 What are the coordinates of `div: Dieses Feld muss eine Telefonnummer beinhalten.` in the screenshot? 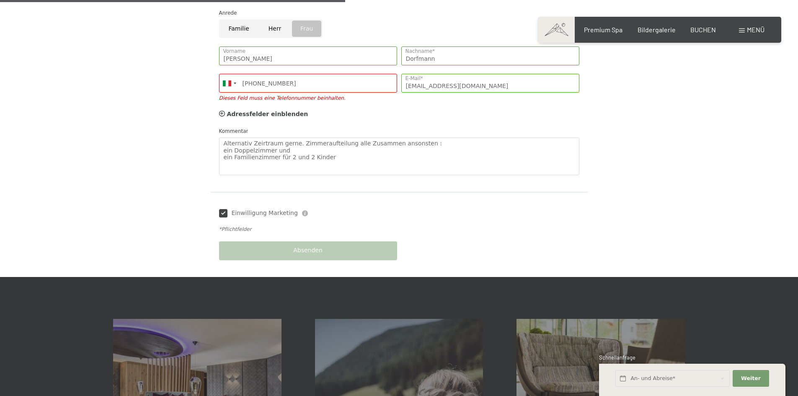 It's located at (308, 98).